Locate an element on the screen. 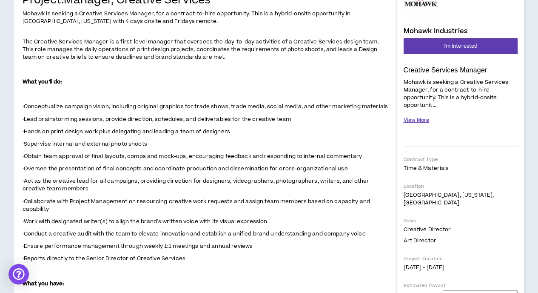 This screenshot has width=538, height=293. button: View More is located at coordinates (417, 120).